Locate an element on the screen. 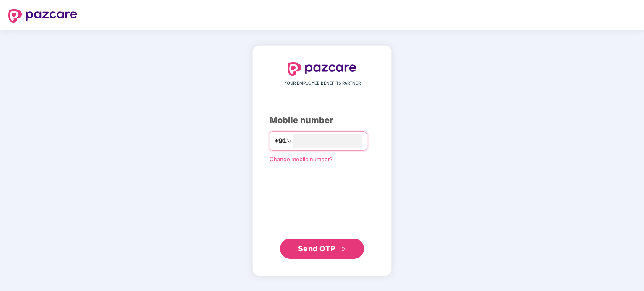 This screenshot has height=291, width=644. span: down is located at coordinates (289, 142).